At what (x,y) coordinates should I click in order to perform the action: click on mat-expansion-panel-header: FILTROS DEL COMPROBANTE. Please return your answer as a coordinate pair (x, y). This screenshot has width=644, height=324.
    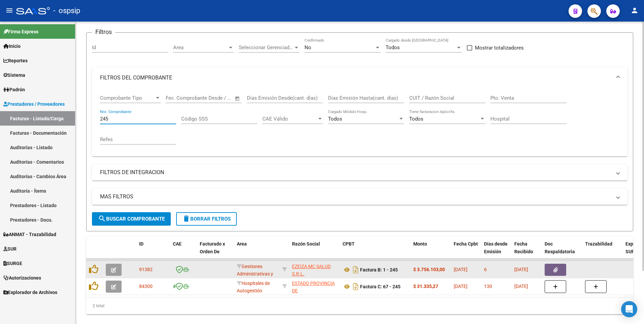
    Looking at the image, I should click on (360, 77).